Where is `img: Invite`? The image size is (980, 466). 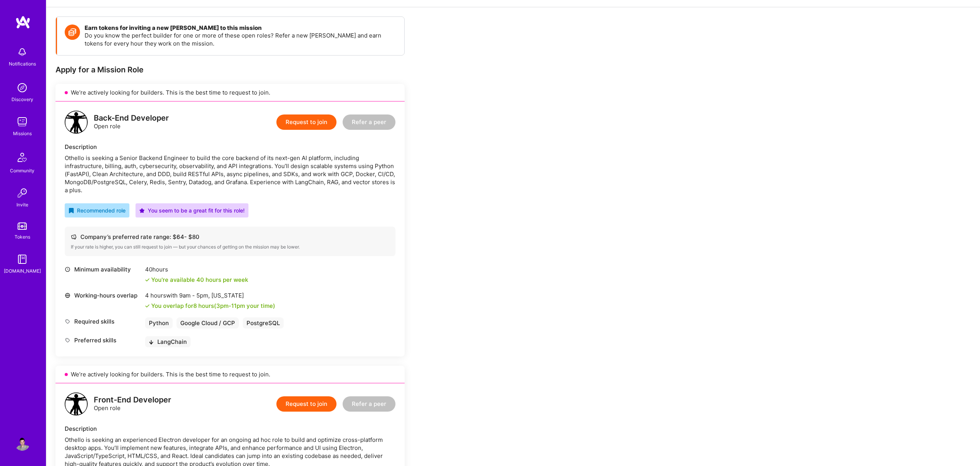 img: Invite is located at coordinates (22, 193).